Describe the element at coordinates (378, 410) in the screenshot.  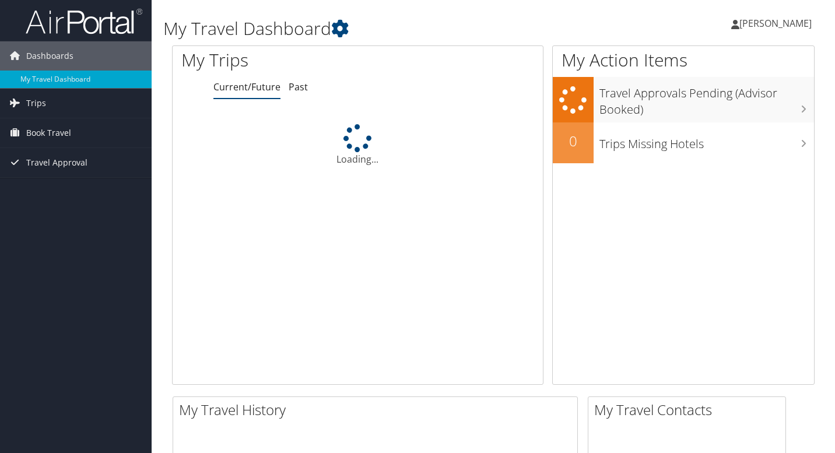
I see `h2: My Travel History` at that location.